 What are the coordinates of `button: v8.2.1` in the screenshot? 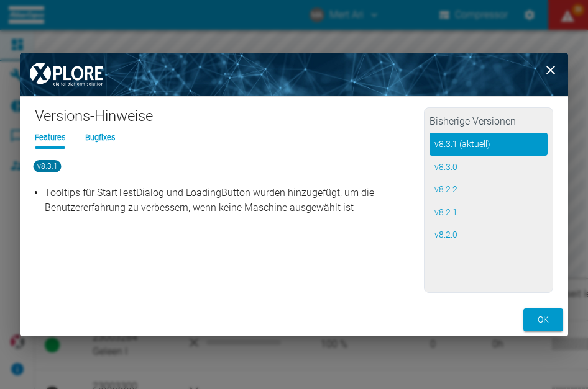 It's located at (488, 212).